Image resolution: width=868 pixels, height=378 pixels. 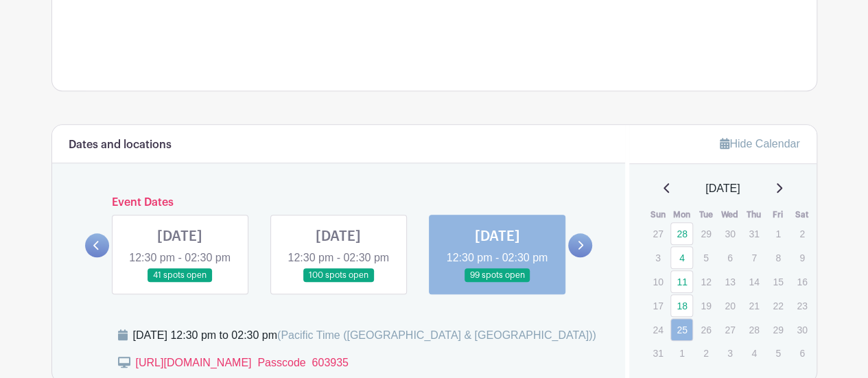 I want to click on p: 17, so click(x=658, y=305).